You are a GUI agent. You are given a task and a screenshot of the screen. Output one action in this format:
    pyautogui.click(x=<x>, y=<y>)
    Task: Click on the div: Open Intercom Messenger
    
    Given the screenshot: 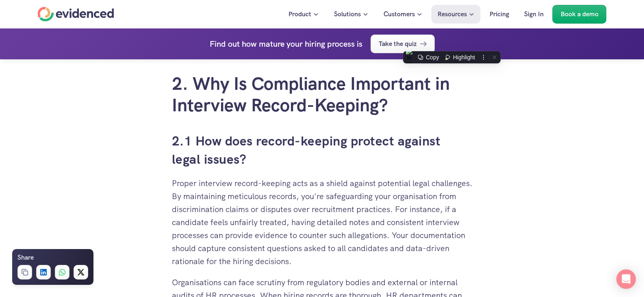 What is the action you would take?
    pyautogui.click(x=626, y=279)
    